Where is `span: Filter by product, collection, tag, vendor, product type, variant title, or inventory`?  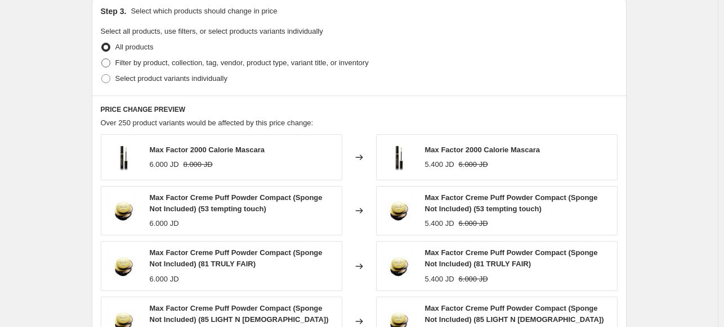 span: Filter by product, collection, tag, vendor, product type, variant title, or inventory is located at coordinates (242, 62).